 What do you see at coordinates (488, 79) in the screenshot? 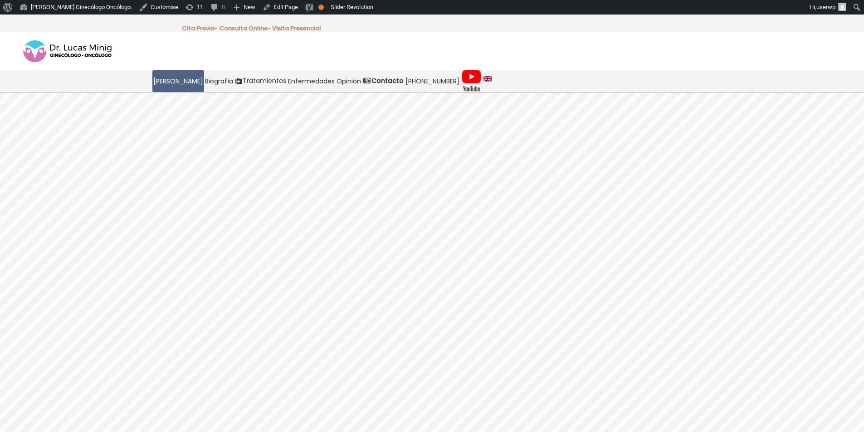
I see `img: language english` at bounding box center [488, 79].